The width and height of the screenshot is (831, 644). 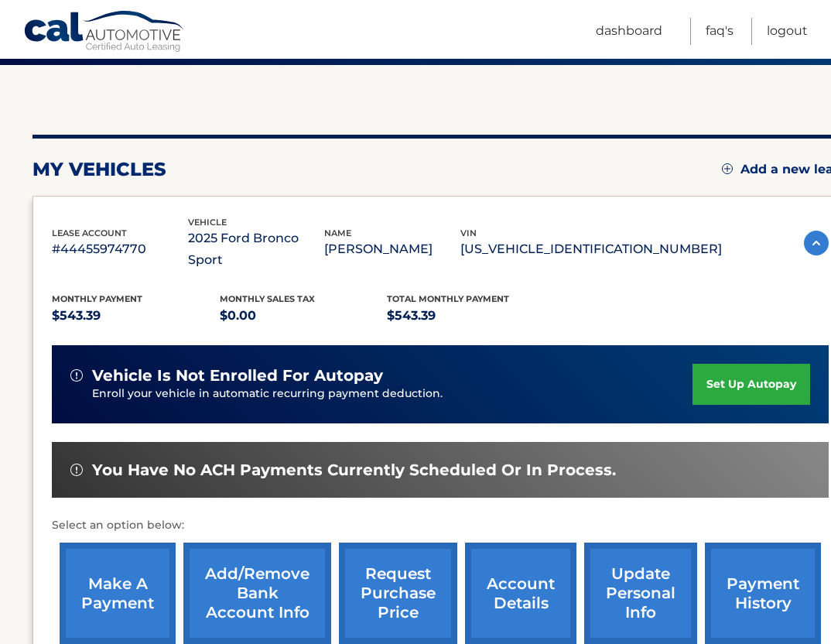 What do you see at coordinates (816, 243) in the screenshot?
I see `img: accordion-active.svg` at bounding box center [816, 243].